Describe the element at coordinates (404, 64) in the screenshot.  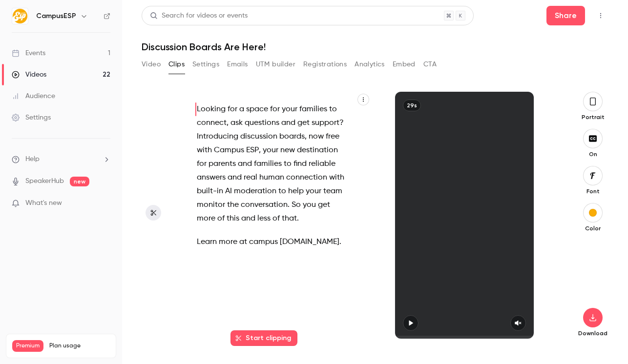
I see `button: Embed` at that location.